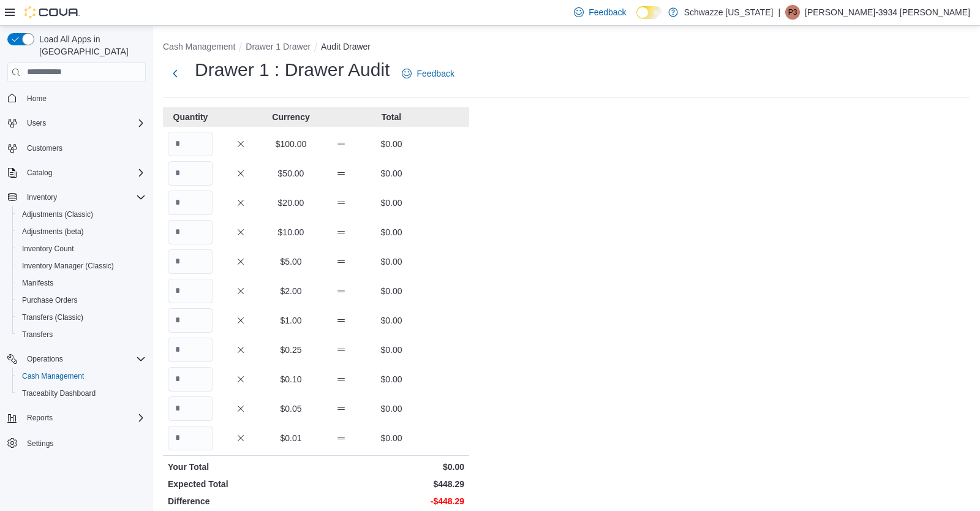 This screenshot has width=980, height=511. What do you see at coordinates (428, 73) in the screenshot?
I see `a: Feedback` at bounding box center [428, 73].